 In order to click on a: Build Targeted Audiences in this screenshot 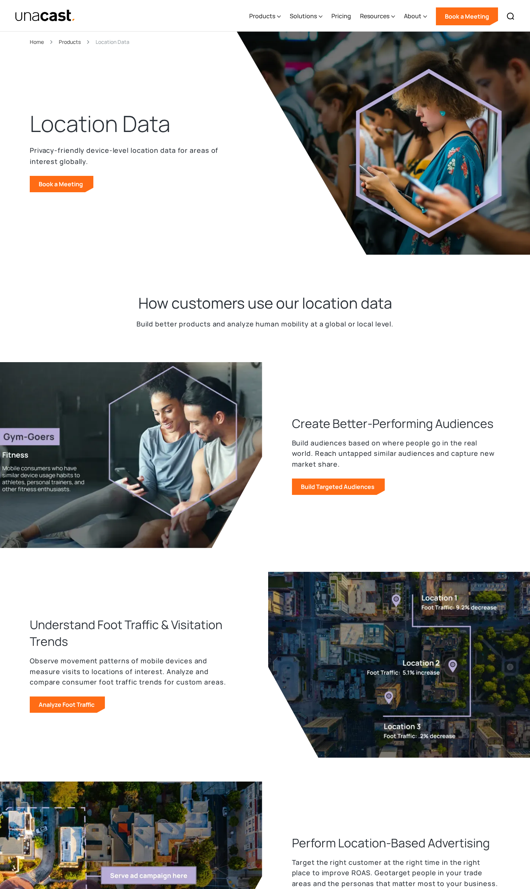, I will do `click(338, 487)`.